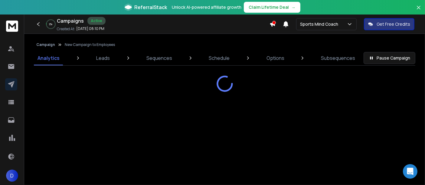 This screenshot has height=185, width=425. What do you see at coordinates (320, 24) in the screenshot?
I see `p: Sports Mind Coach` at bounding box center [320, 24].